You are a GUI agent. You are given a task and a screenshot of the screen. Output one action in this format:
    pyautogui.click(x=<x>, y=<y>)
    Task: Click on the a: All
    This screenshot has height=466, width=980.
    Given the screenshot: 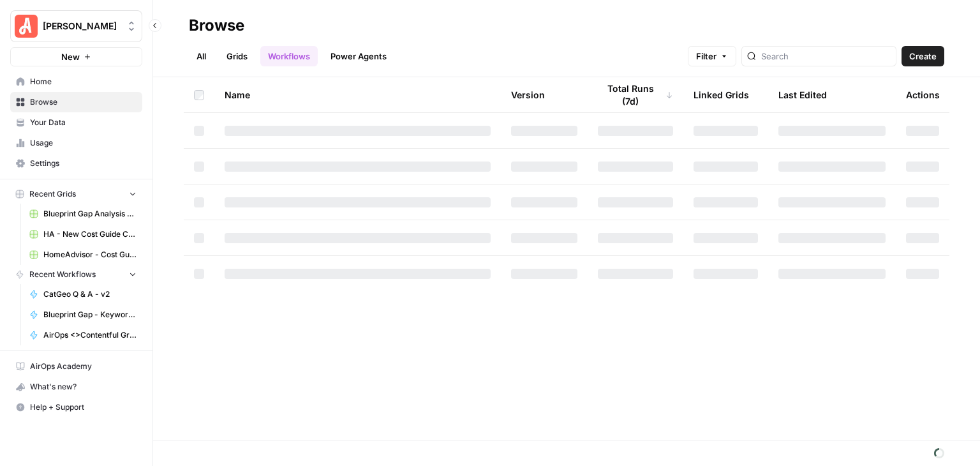 What is the action you would take?
    pyautogui.click(x=201, y=56)
    